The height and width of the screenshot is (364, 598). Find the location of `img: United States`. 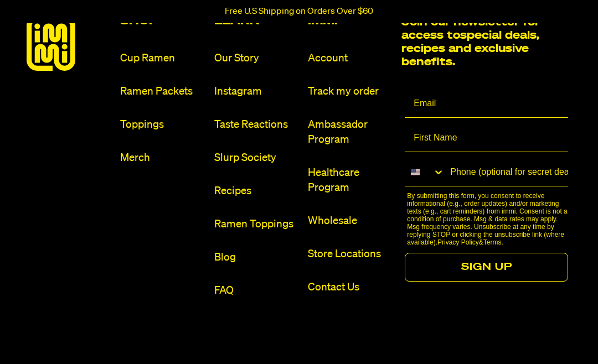

img: United States is located at coordinates (415, 172).